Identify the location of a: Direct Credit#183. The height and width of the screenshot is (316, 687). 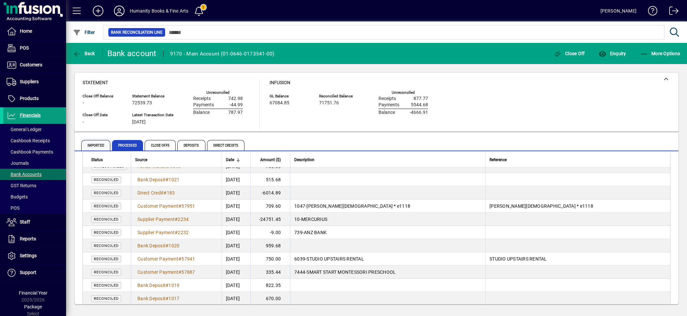
(156, 193).